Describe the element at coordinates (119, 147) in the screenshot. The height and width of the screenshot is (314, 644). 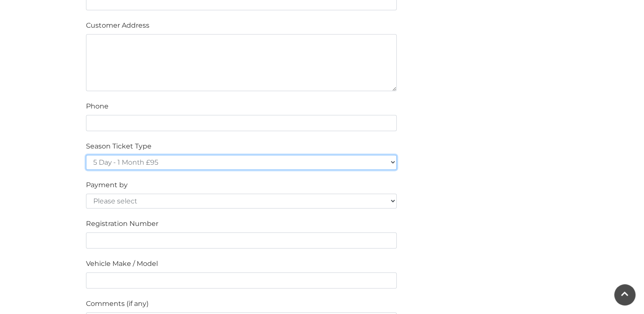
I see `label: Season Ticket Type` at that location.